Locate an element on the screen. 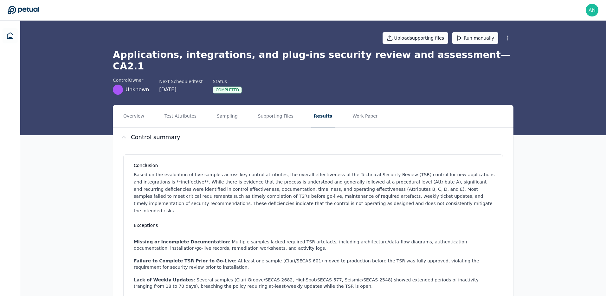  strong: Lack of Weekly Updates is located at coordinates (164, 280).